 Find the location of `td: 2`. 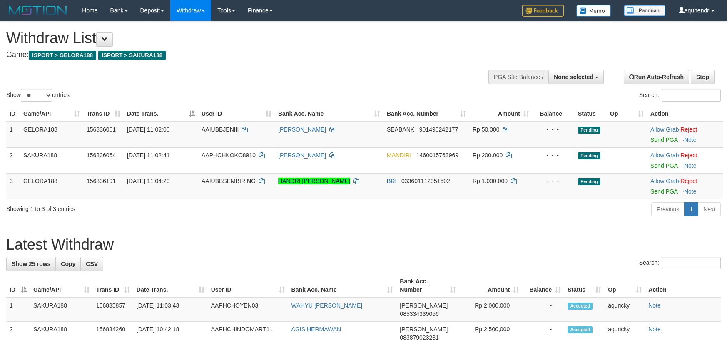

td: 2 is located at coordinates (13, 160).